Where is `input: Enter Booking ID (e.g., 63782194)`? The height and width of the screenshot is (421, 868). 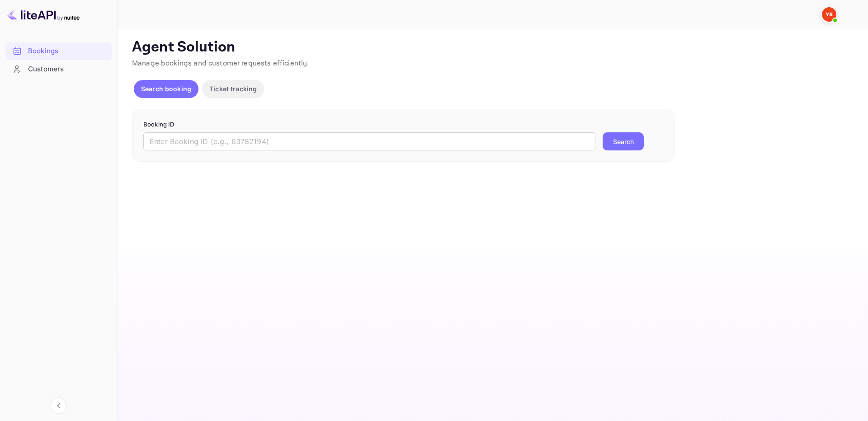
input: Enter Booking ID (e.g., 63782194) is located at coordinates (370, 142).